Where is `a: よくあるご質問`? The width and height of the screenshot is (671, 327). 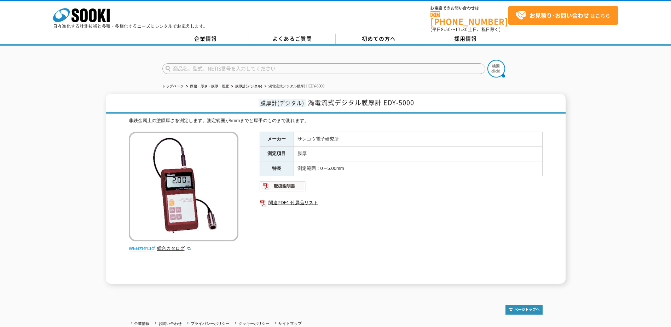 a: よくあるご質問 is located at coordinates (292, 39).